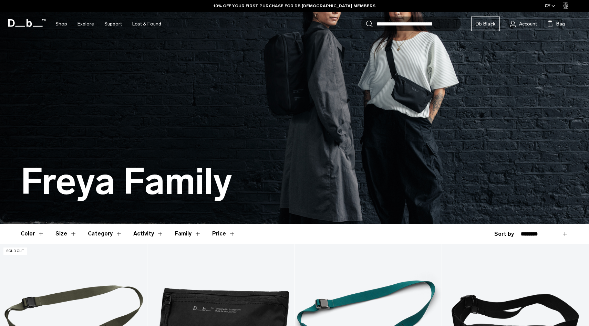  I want to click on p: Sold Out, so click(15, 251).